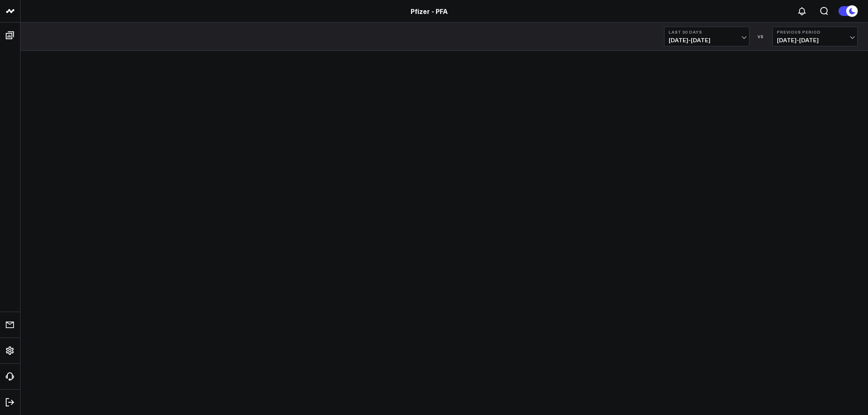  Describe the element at coordinates (760, 36) in the screenshot. I see `div: VS` at that location.